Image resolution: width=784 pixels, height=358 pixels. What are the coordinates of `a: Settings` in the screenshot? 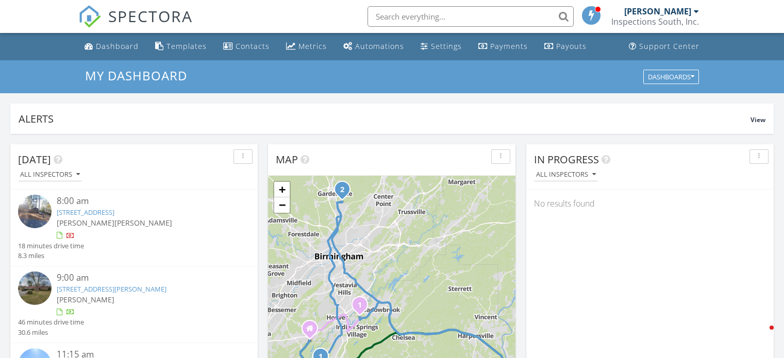 It's located at (441, 46).